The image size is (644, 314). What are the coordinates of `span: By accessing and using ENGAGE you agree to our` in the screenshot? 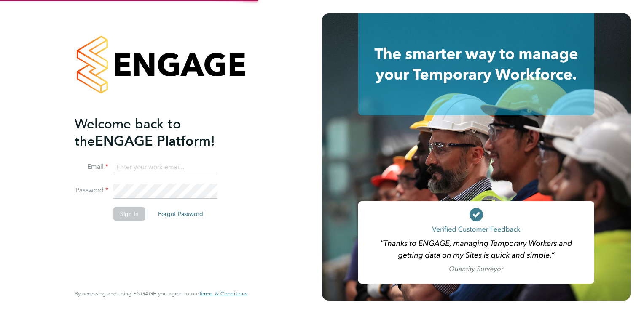 It's located at (161, 293).